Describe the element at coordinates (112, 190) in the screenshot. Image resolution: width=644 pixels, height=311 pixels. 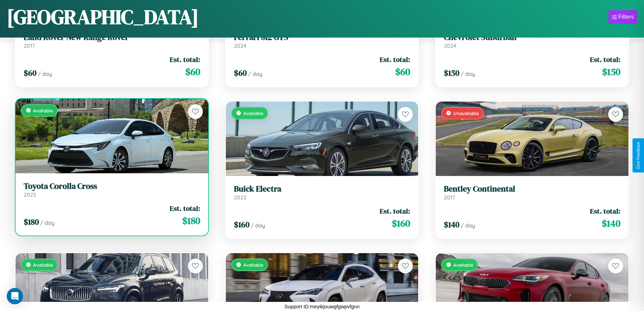
I see `a: Toyota Corolla Cross2023` at that location.